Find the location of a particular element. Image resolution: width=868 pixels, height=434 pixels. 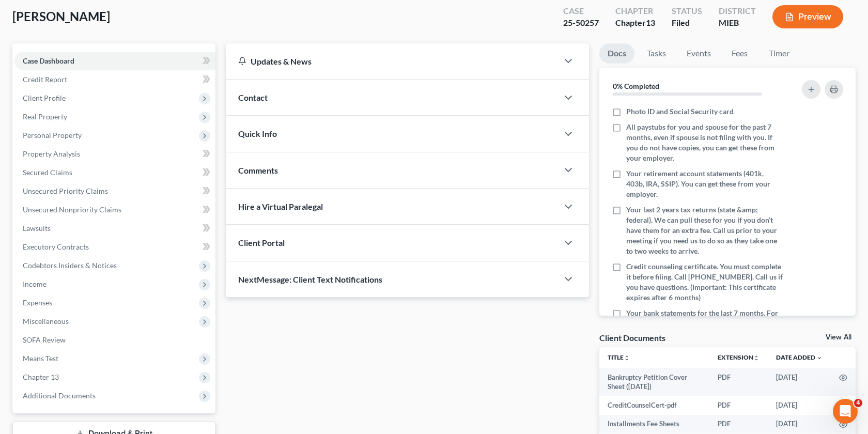

span: Expenses is located at coordinates (37, 302).